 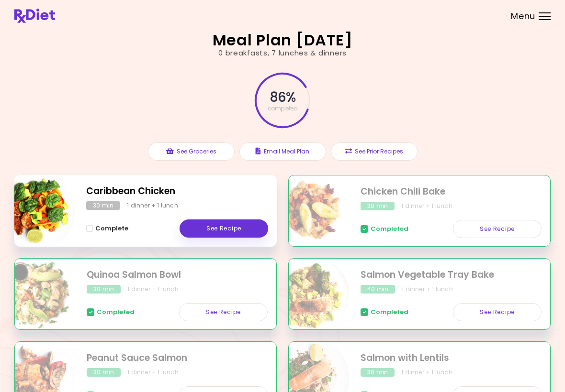 I want to click on a: See Recipe - Quinoa Salmon Bowl, so click(x=223, y=312).